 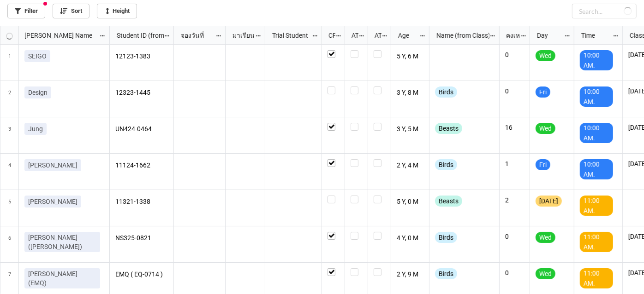 What do you see at coordinates (547, 35) in the screenshot?
I see `div: Day` at bounding box center [547, 35].